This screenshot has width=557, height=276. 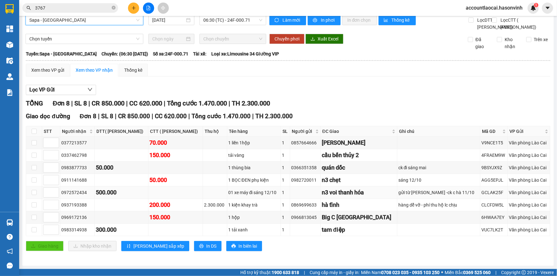 What do you see at coordinates (359, 193) in the screenshot?
I see `div: n3 voi thanh hóa` at bounding box center [359, 193].